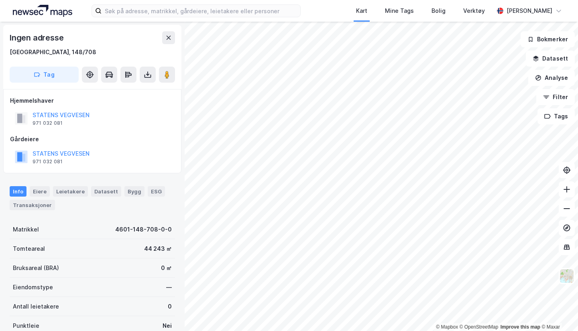 This screenshot has width=578, height=331. I want to click on div: Eiendomstype, so click(33, 288).